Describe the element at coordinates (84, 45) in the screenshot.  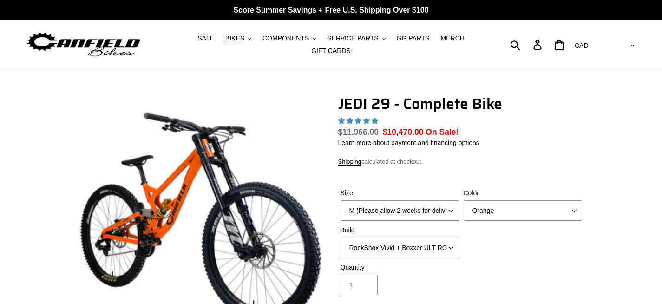
I see `img: Canfield Bikes` at that location.